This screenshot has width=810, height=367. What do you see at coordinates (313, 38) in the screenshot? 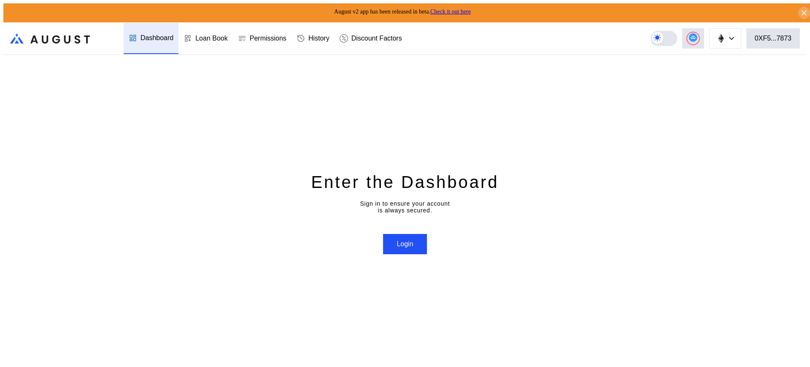
I see `a: History` at bounding box center [313, 38].